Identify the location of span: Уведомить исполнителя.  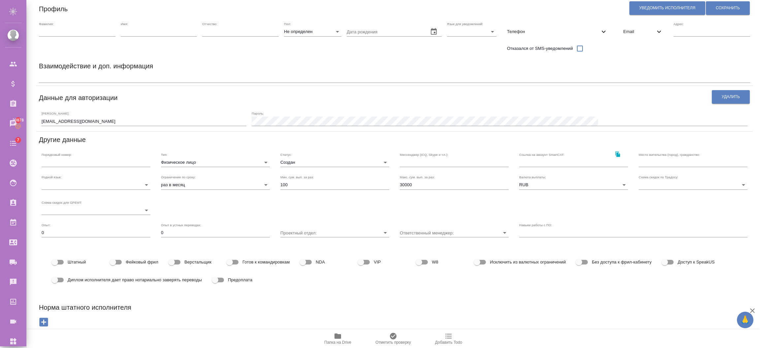
(667, 8).